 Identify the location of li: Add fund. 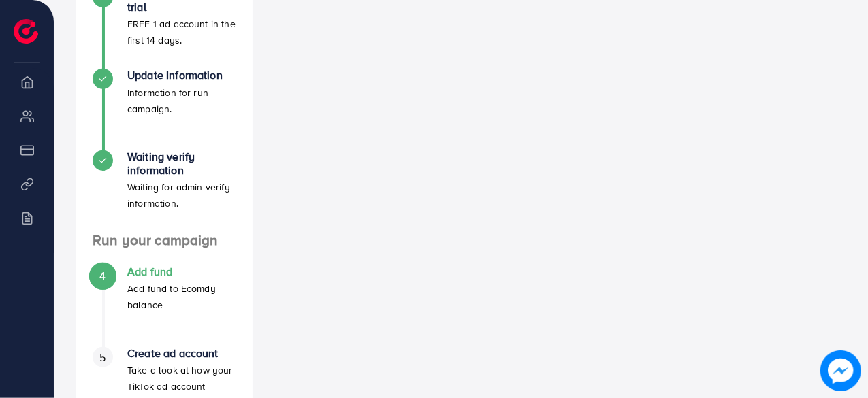
(164, 307).